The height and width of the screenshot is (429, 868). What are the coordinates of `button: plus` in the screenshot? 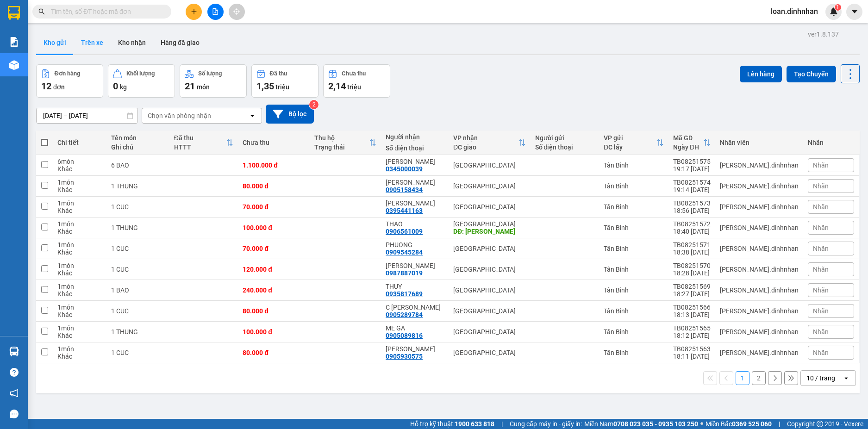 It's located at (193, 11).